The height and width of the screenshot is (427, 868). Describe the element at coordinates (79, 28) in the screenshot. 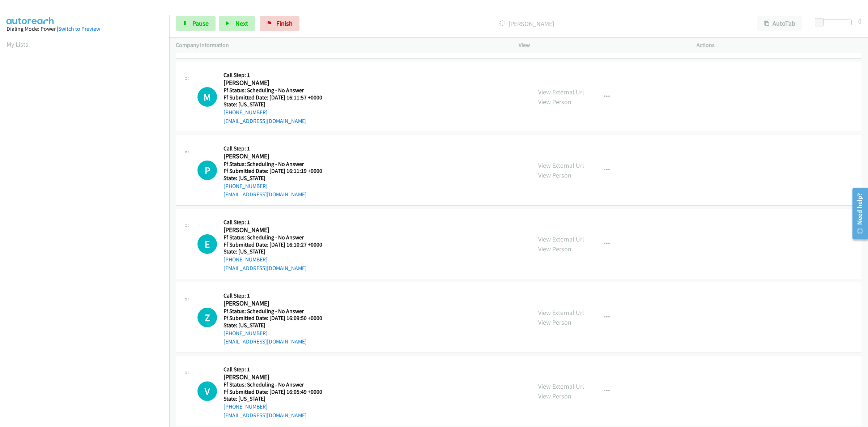

I see `a: Switch to Preview` at that location.